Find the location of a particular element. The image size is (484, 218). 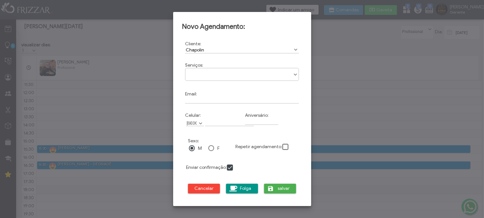

label: M is located at coordinates (200, 148).